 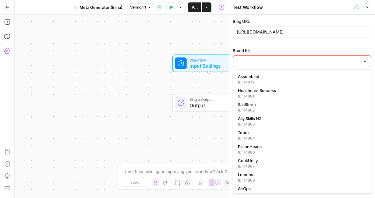 What do you see at coordinates (210, 99) in the screenshot?
I see `span: Single Output` at bounding box center [210, 99].